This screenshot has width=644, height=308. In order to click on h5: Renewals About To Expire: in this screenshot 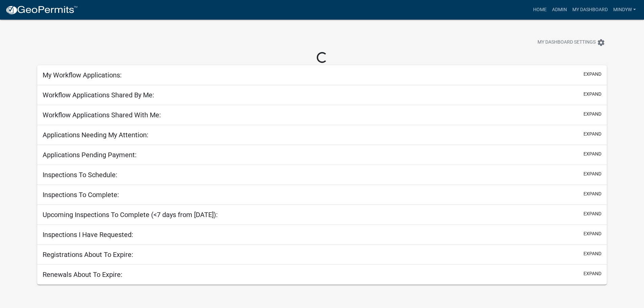, I will do `click(82, 275)`.